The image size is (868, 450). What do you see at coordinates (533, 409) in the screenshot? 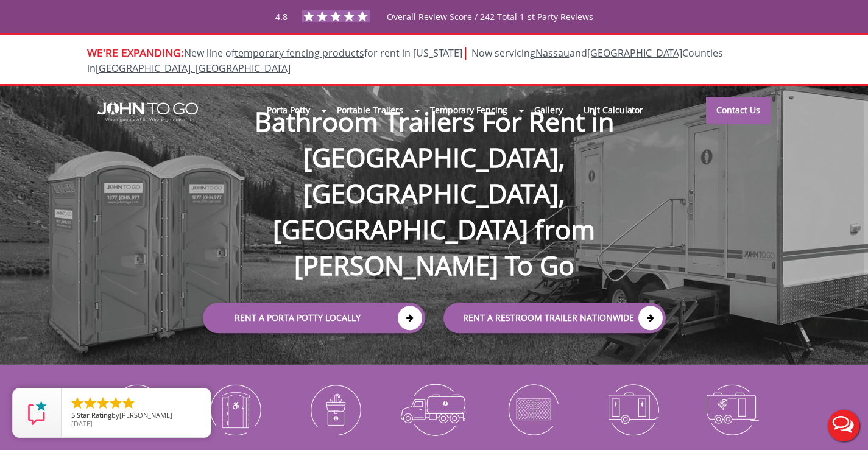
I see `img: Temporary-Fencing-cion_N.png` at bounding box center [533, 409].